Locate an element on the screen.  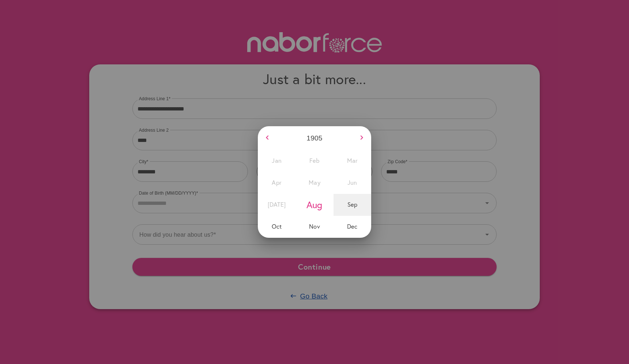
button: October is located at coordinates (277, 227).